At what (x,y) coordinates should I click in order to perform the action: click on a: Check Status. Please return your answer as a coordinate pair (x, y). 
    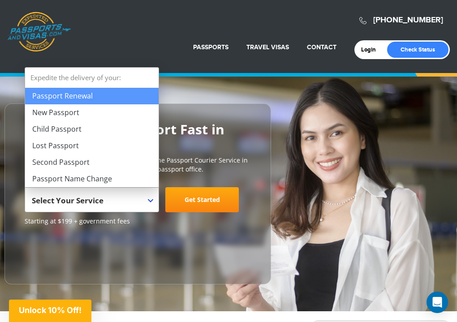
    Looking at the image, I should click on (418, 50).